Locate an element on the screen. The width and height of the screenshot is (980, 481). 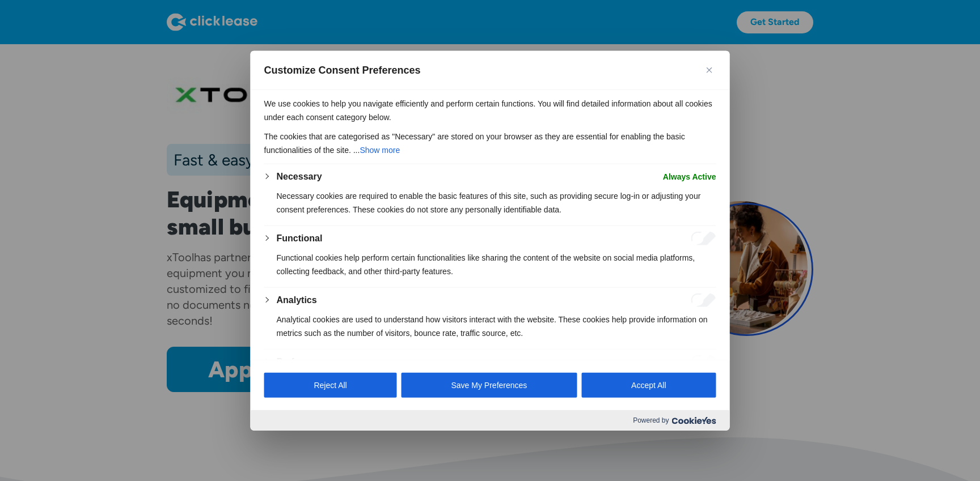
p: Functional cookies help perform certain functionalities like sharing the content of the website o... is located at coordinates (496, 264).